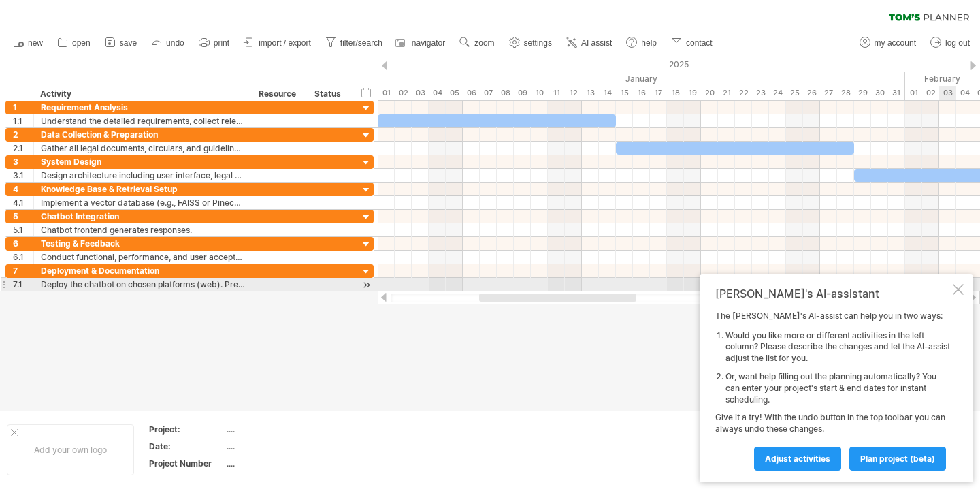 This screenshot has width=980, height=489. What do you see at coordinates (964, 92) in the screenshot?
I see `div: Tuesday, 4 February 2025` at bounding box center [964, 92].